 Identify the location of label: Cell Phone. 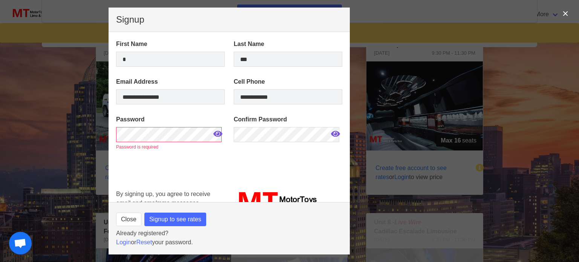
(288, 82).